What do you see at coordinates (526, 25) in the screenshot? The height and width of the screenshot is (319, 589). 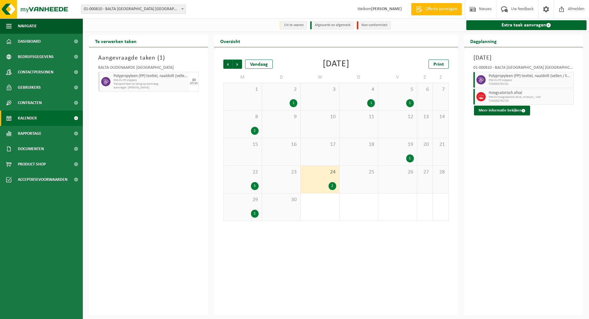 I see `a: Extra taak aanvragen` at bounding box center [526, 25].